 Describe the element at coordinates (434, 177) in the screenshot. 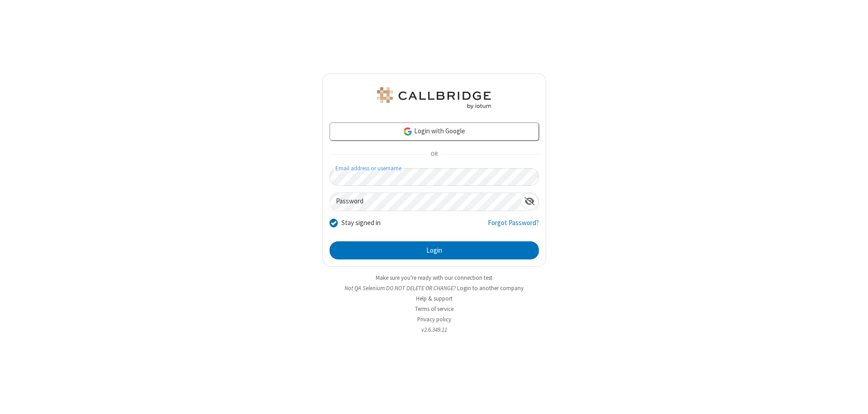

I see `input: Email address or username` at that location.